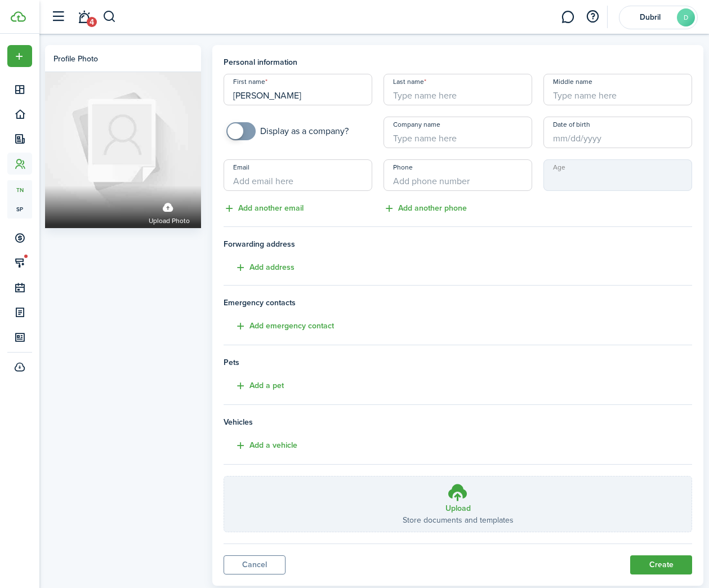  What do you see at coordinates (458, 244) in the screenshot?
I see `span: Forwarding address` at bounding box center [458, 244].